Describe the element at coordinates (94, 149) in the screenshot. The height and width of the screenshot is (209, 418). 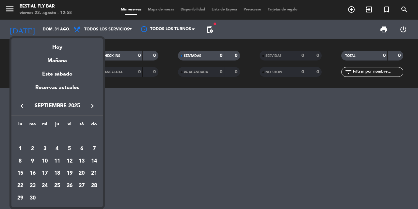
I see `div: 7` at that location.